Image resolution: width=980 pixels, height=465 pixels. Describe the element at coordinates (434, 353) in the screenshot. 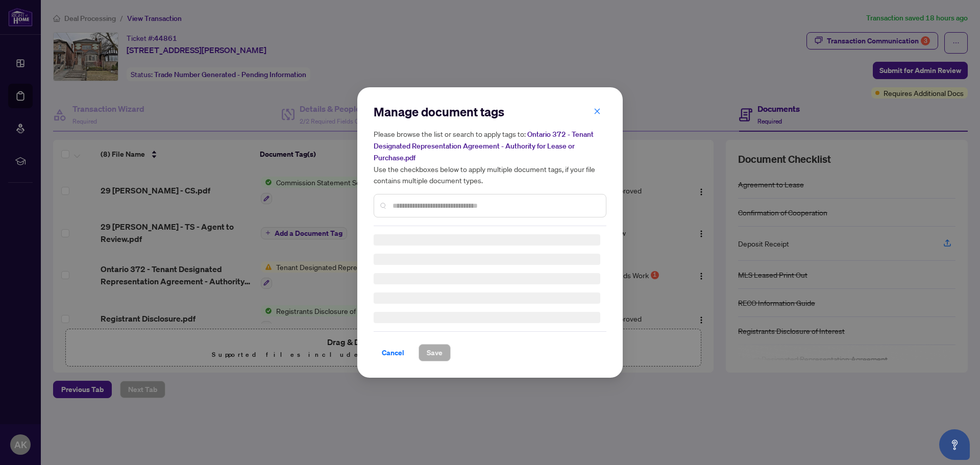

I see `button: Save` at that location.